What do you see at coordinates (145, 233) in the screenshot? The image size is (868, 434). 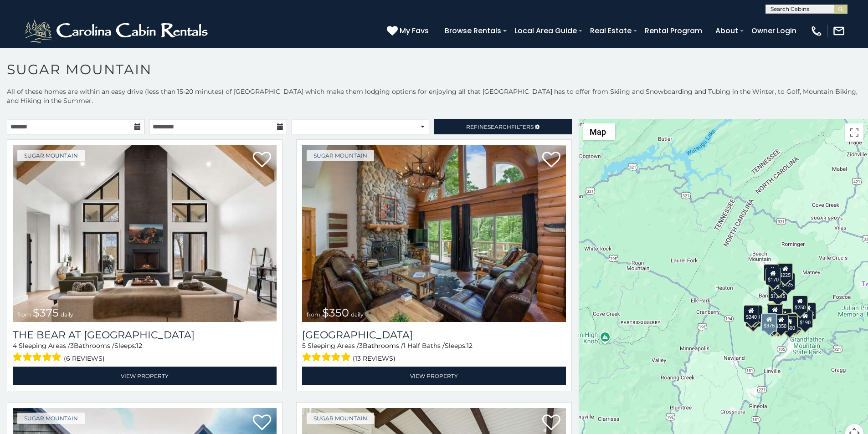 I see `img: The Bear At Sugar Mountain` at bounding box center [145, 233].